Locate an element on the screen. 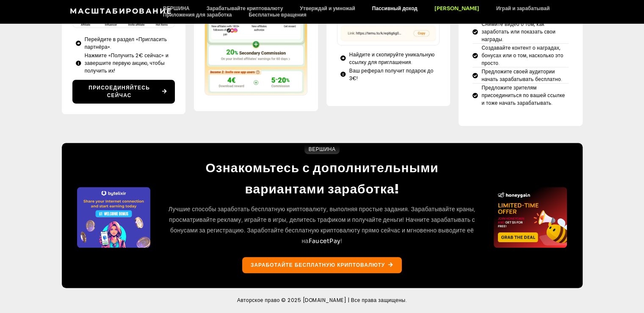 This screenshot has width=644, height=313. font: Найдите и скопируйте уникальную ссылку для приглашения. is located at coordinates (392, 58).